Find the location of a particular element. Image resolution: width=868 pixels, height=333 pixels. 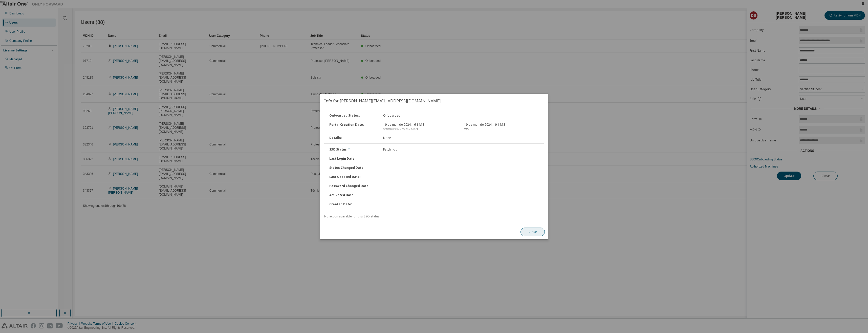

div: Onboarded is located at coordinates (421, 116).